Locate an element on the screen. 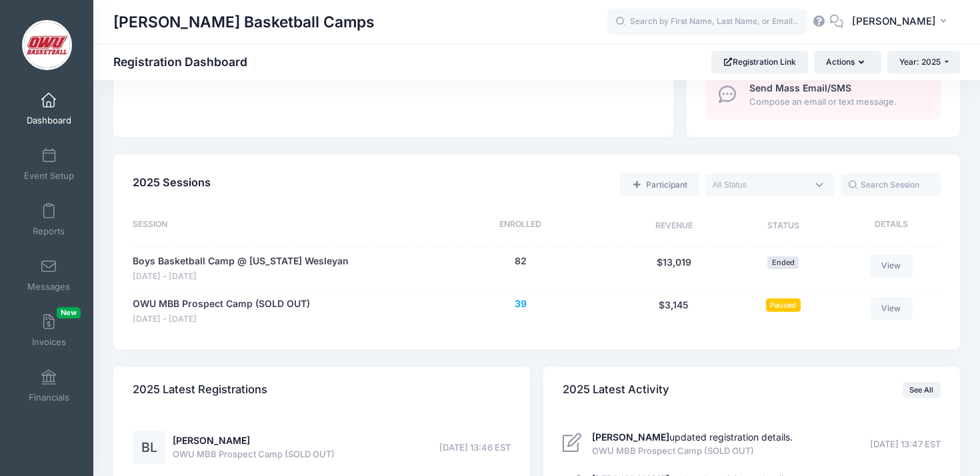 The image size is (980, 476). span: New is located at coordinates (68, 312).